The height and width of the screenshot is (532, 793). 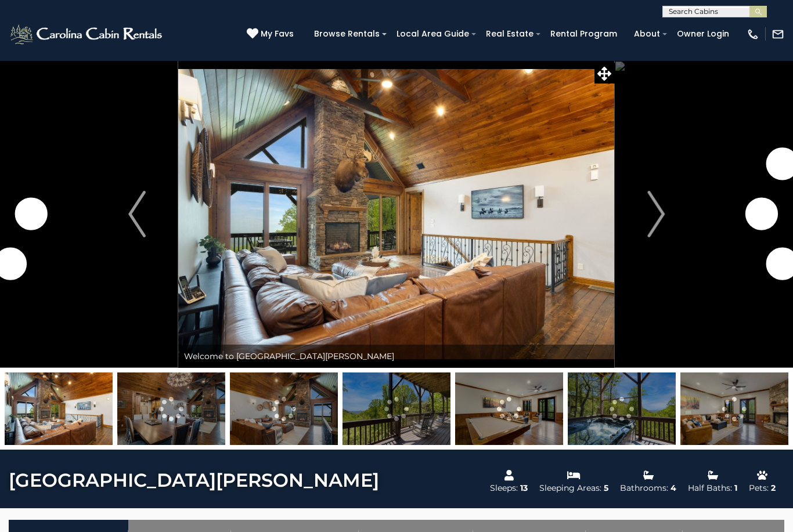 What do you see at coordinates (277, 33) in the screenshot?
I see `span: My Favs` at bounding box center [277, 33].